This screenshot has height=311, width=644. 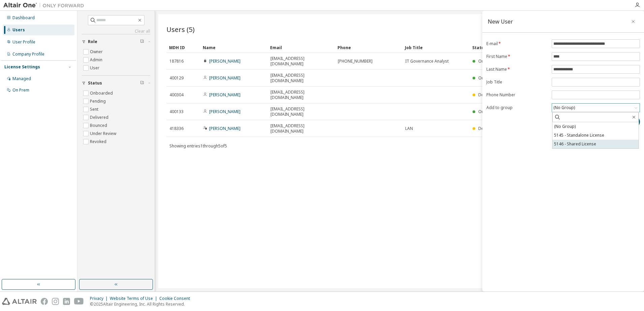 What do you see at coordinates (28, 54) in the screenshot?
I see `div: Company Profile` at bounding box center [28, 54].